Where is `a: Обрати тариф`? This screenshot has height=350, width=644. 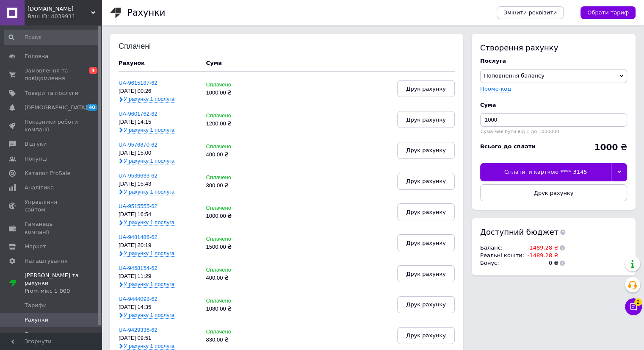 a: Обрати тариф is located at coordinates (608, 13).